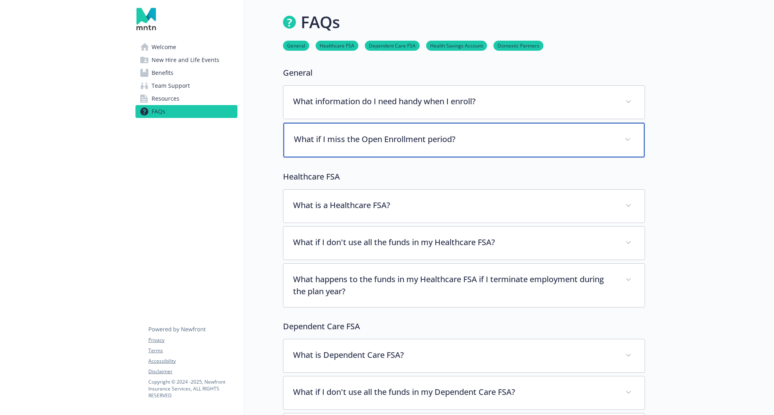 This screenshot has width=774, height=415. I want to click on a: Accessibility, so click(193, 361).